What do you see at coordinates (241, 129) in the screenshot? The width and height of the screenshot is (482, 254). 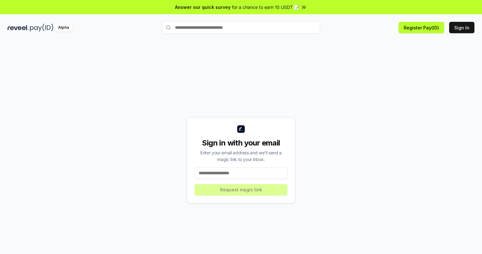 I see `img: logo_small` at bounding box center [241, 129].